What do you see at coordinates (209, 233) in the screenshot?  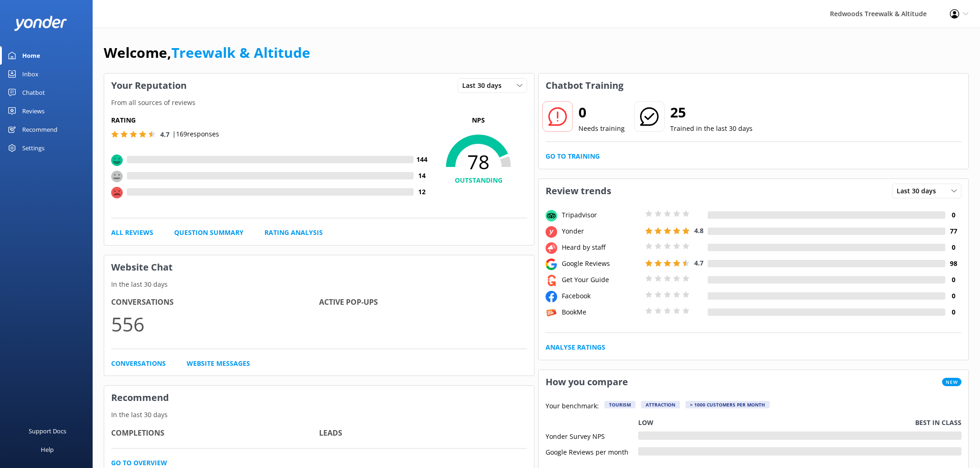 I see `a: Question Summary` at bounding box center [209, 233].